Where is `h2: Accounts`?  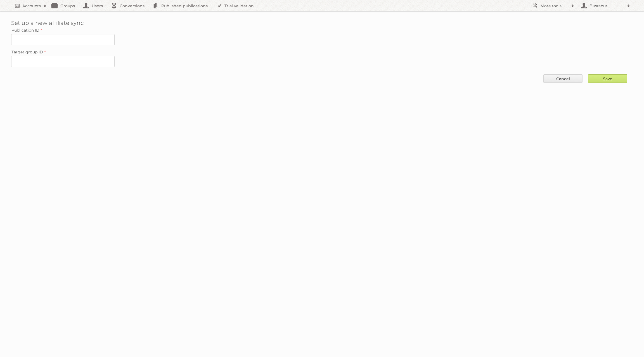 h2: Accounts is located at coordinates (31, 6).